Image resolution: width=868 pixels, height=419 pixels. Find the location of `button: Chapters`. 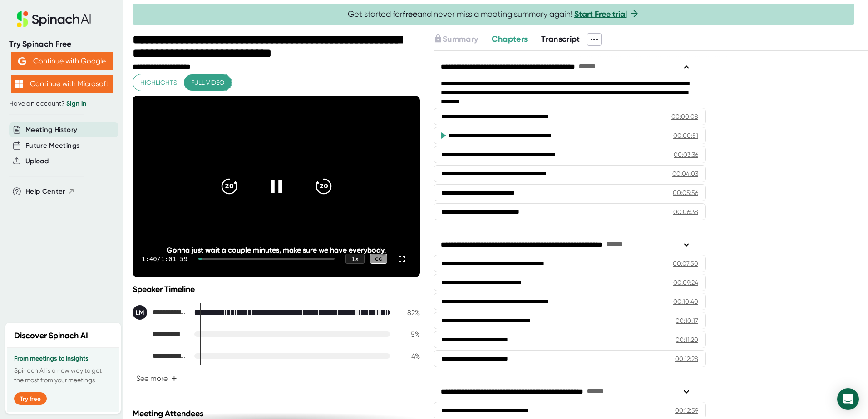

button: Chapters is located at coordinates (510, 39).